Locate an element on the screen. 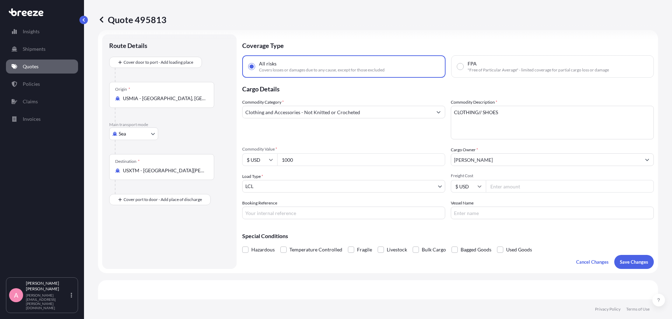 The image size is (672, 319). span: "Free of Particular Average" - limited coverage for partial cargo loss or damage is located at coordinates (538, 70).